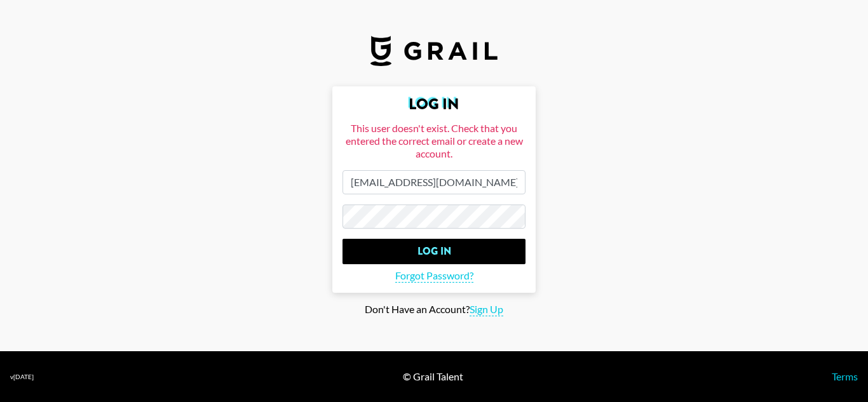  I want to click on input: Log In, so click(434, 251).